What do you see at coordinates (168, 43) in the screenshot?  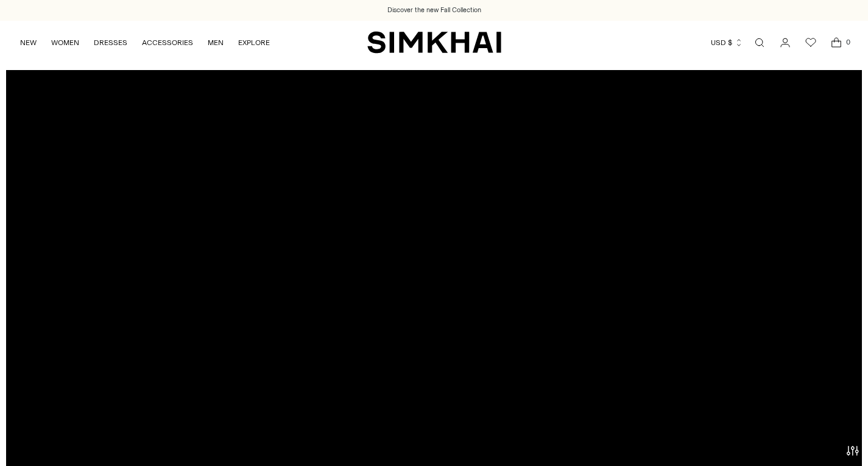 I see `a: ACCESSORIES` at bounding box center [168, 43].